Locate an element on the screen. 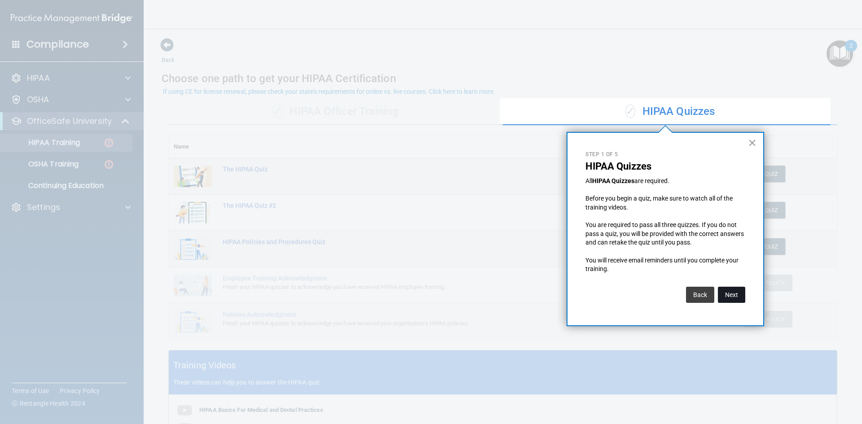 The height and width of the screenshot is (424, 862). button: Next is located at coordinates (731, 295).